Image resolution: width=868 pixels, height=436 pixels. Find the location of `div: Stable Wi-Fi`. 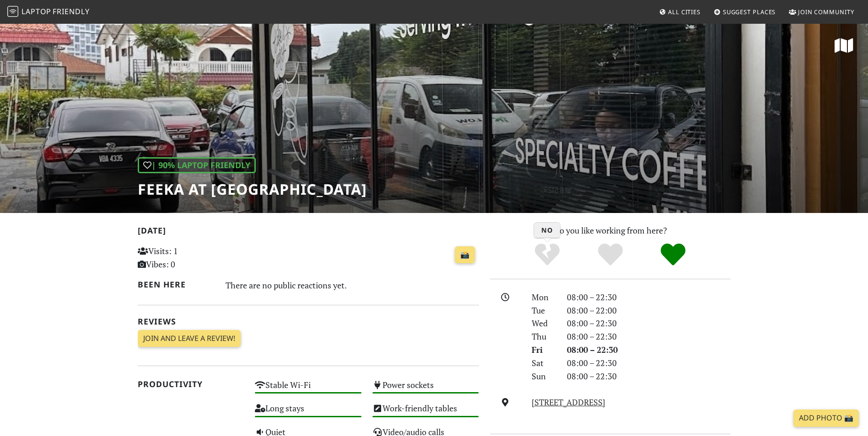

div: Stable Wi-Fi is located at coordinates (308, 389).